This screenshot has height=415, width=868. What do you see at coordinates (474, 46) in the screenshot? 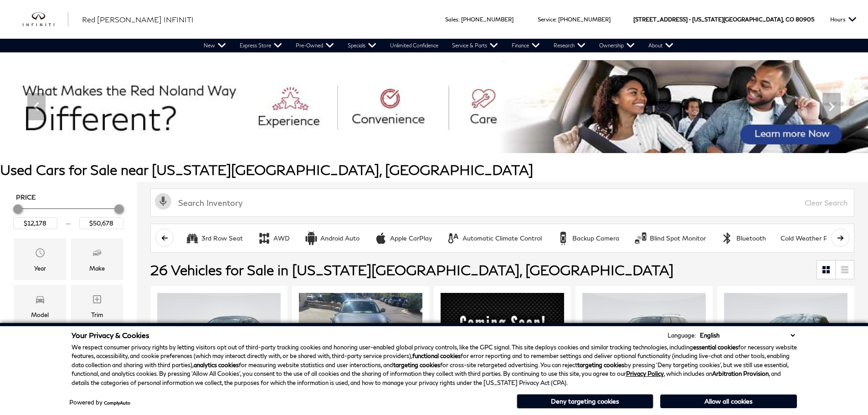
I see `a: Service & Parts` at bounding box center [474, 46].